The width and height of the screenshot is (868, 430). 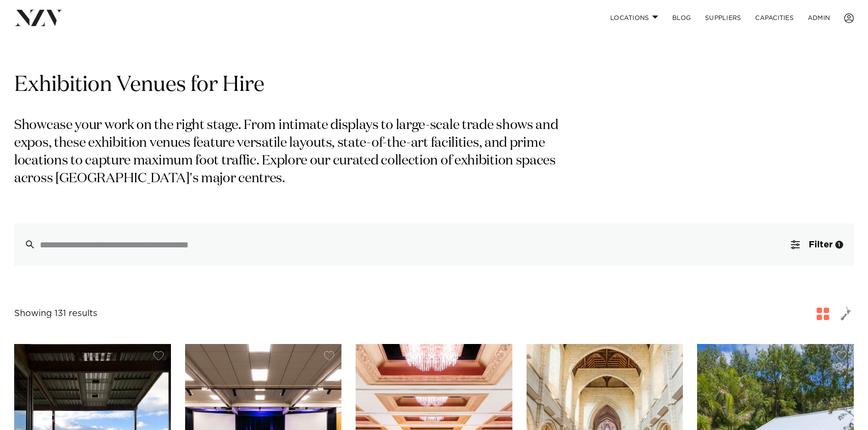 I want to click on div: Showing 131 results, so click(x=56, y=314).